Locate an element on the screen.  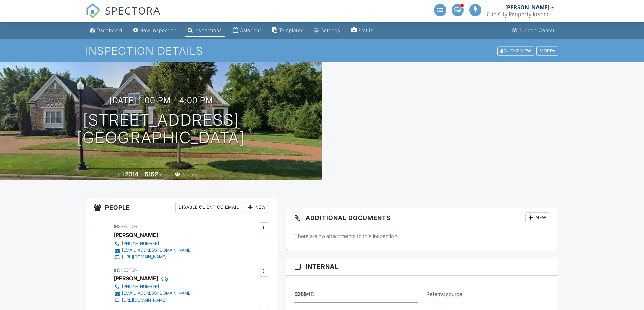
a: Client View is located at coordinates (516, 50).